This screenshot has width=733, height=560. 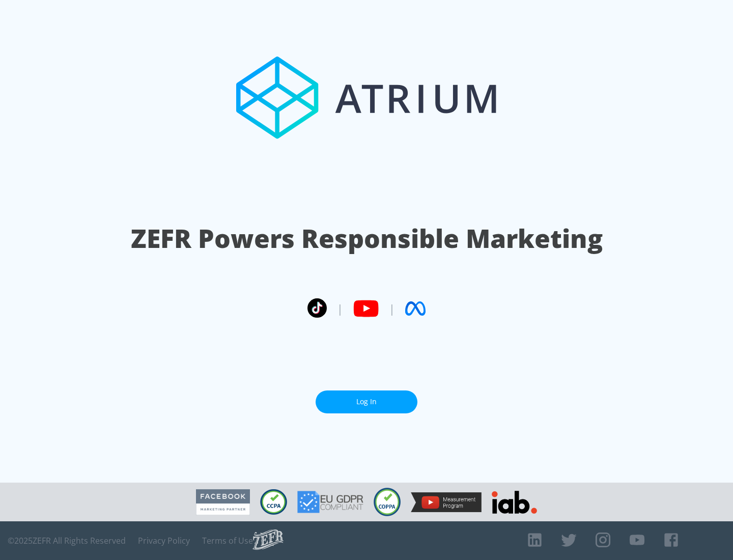 What do you see at coordinates (366, 402) in the screenshot?
I see `a: Log In` at bounding box center [366, 402].